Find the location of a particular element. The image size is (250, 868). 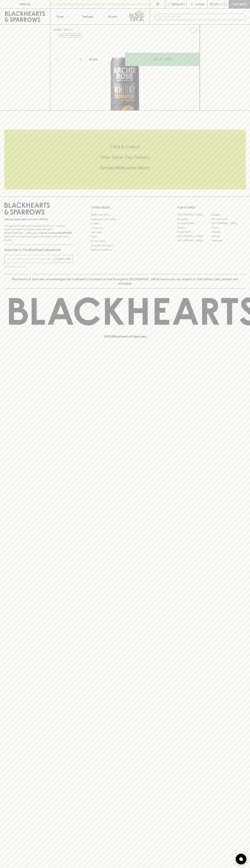

a: Fitzroy North is located at coordinates (195, 232).